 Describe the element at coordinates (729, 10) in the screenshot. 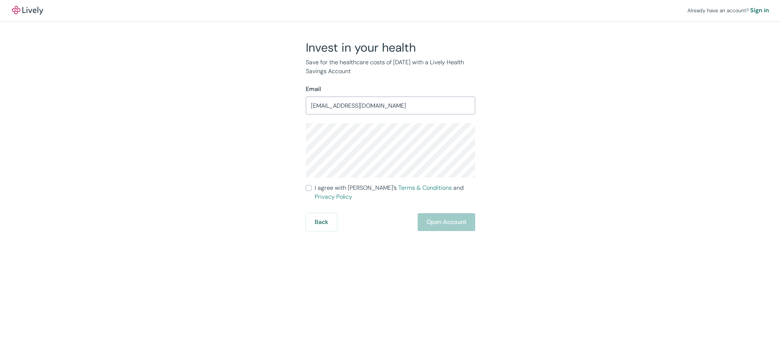

I see `div: Already have an account?` at that location.